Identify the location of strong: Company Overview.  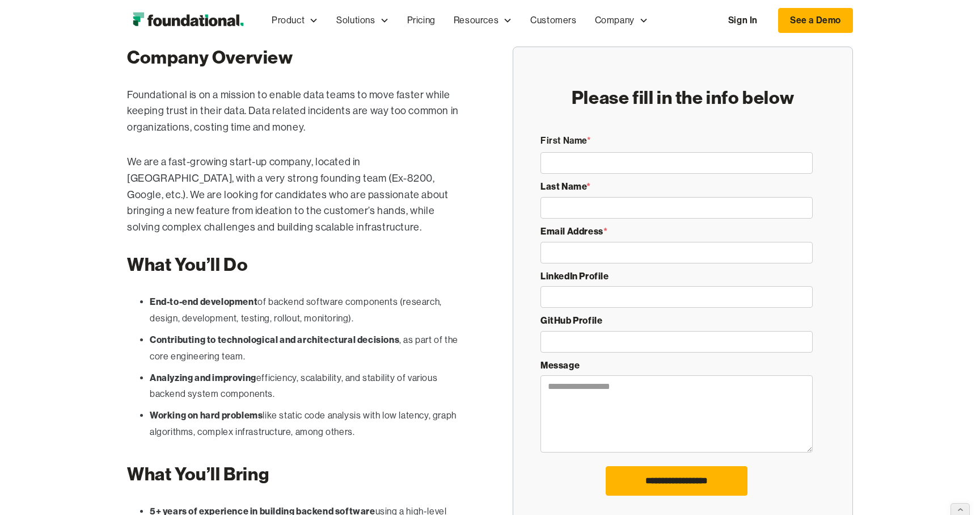
(210, 57).